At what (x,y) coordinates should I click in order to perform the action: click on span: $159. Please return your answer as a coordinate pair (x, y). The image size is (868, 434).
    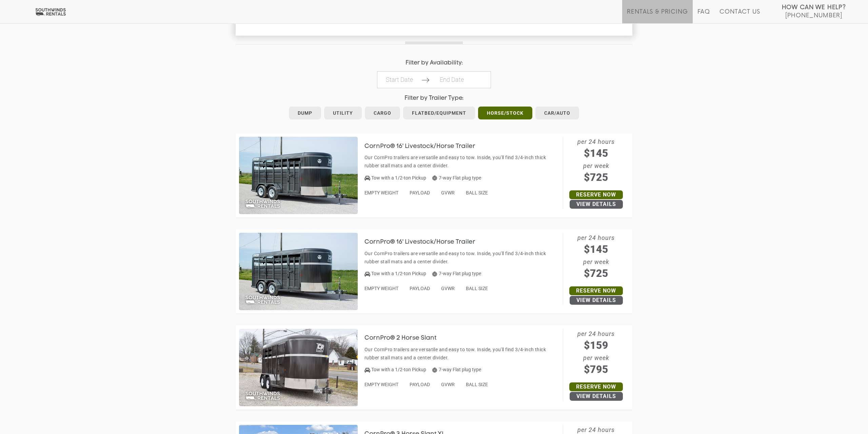
    Looking at the image, I should click on (596, 345).